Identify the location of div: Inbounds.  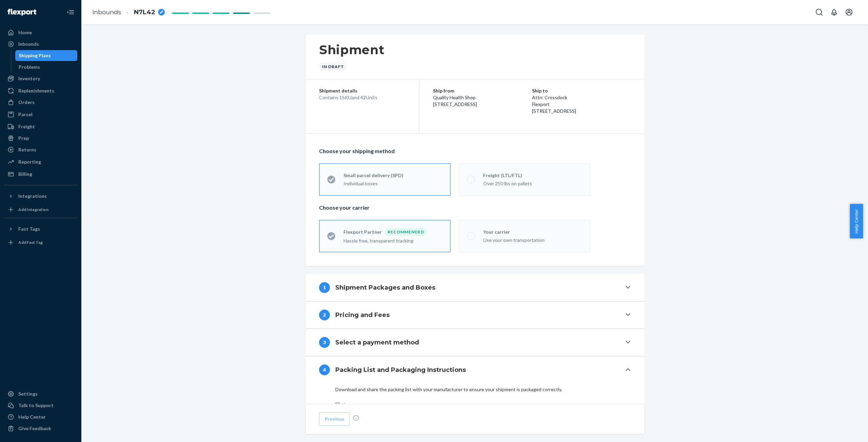
(29, 44).